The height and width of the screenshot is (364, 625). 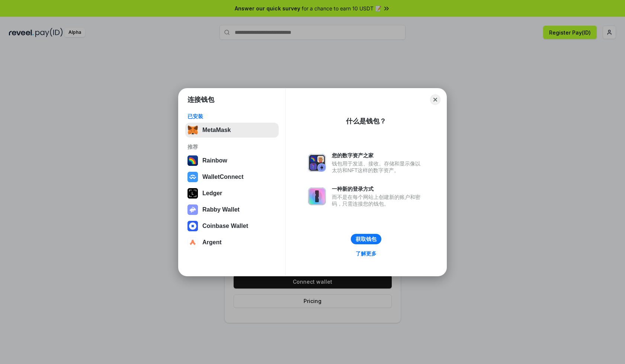 What do you see at coordinates (193, 193) in the screenshot?
I see `img: svg+xml,%3Csvg%20xmlns%3D%22http%3A%2F%2Fwww.w3.org%2F2000%2Fsvg%22%20width%3D%2228%22%20height%3...` at bounding box center [193, 193].